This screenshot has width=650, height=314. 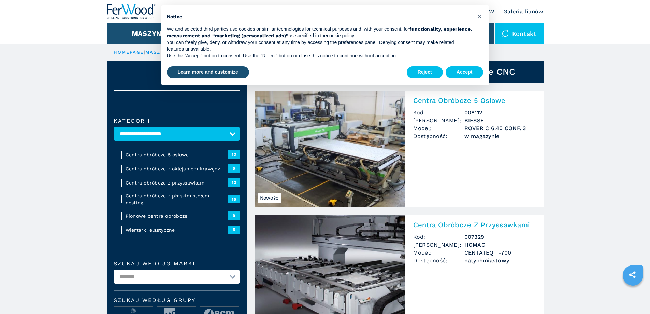 What do you see at coordinates (474, 100) in the screenshot?
I see `h2: Centra Obróbcze 5 Osiowe` at bounding box center [474, 100].